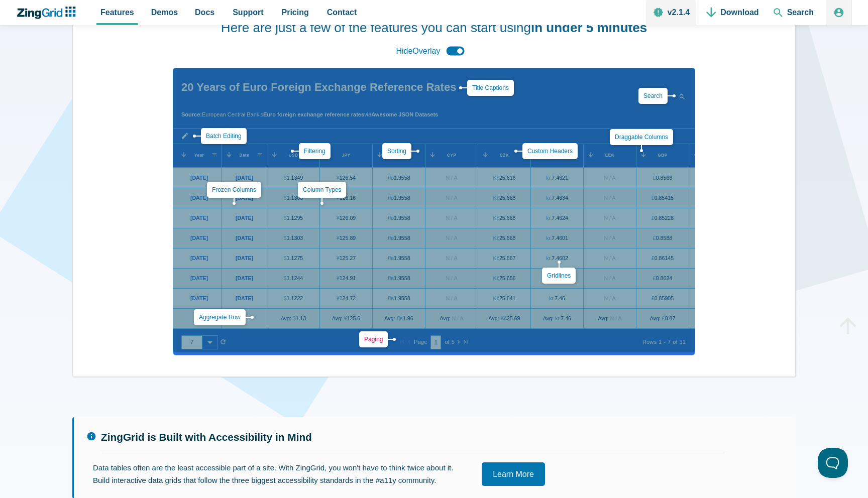  I want to click on h2: Here are just a few of the features you can start using, so click(434, 28).